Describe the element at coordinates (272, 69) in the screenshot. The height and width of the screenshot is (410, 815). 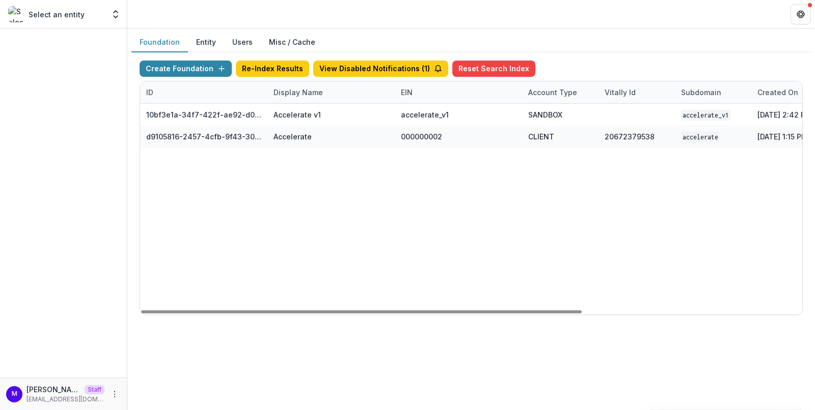
I see `button: Re-Index Results` at that location.